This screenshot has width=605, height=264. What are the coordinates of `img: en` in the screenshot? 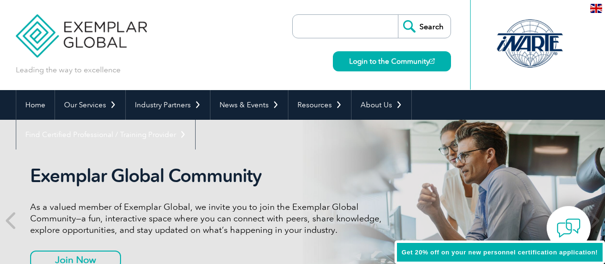 It's located at (596, 8).